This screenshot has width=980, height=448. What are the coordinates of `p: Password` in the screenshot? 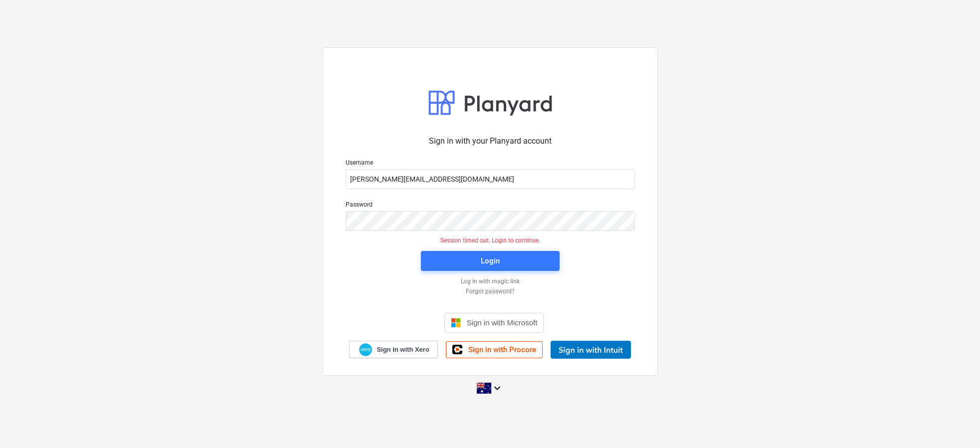 It's located at (491, 206).